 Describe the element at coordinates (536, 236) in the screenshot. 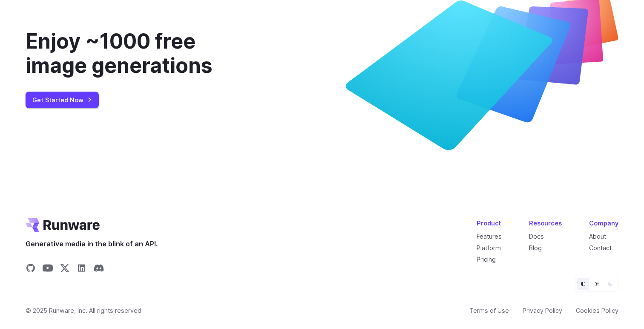

I see `a: Docs` at that location.